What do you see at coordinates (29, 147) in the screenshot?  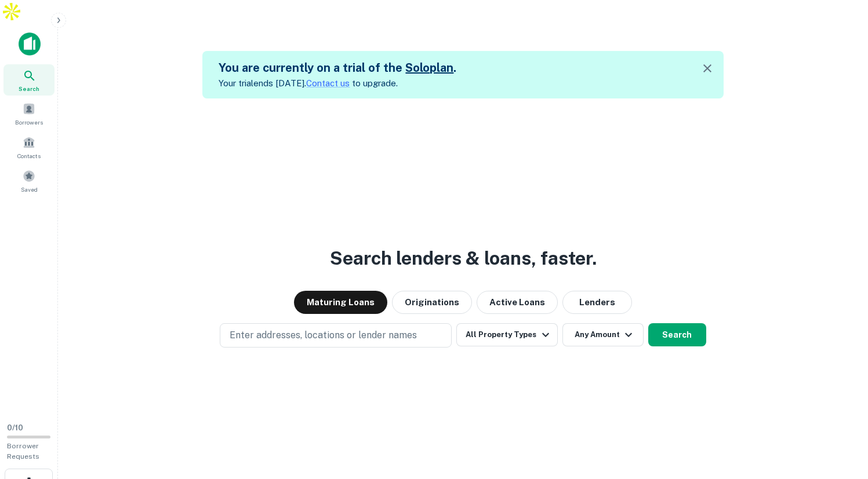 I see `div: Contacts` at bounding box center [29, 147].